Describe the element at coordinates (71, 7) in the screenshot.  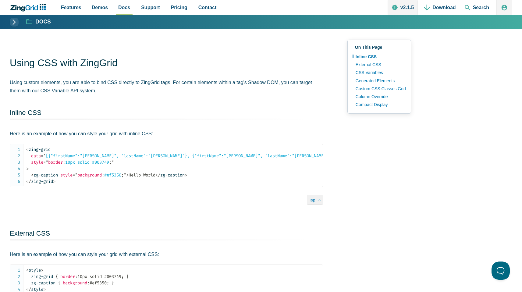
I see `span: Features` at that location.